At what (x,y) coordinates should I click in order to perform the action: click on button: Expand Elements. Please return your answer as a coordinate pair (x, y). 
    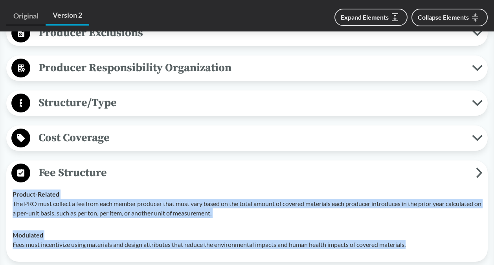
    Looking at the image, I should click on (371, 17).